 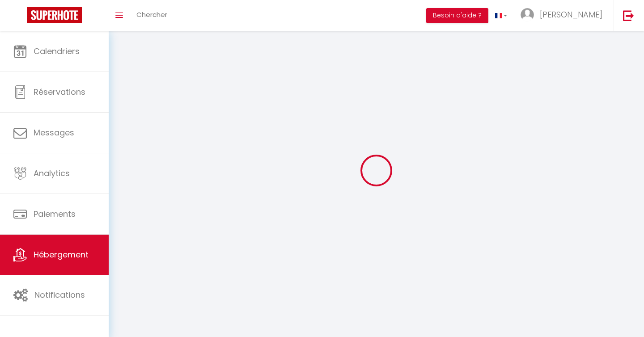 What do you see at coordinates (61, 254) in the screenshot?
I see `span: Hébergement` at bounding box center [61, 254].